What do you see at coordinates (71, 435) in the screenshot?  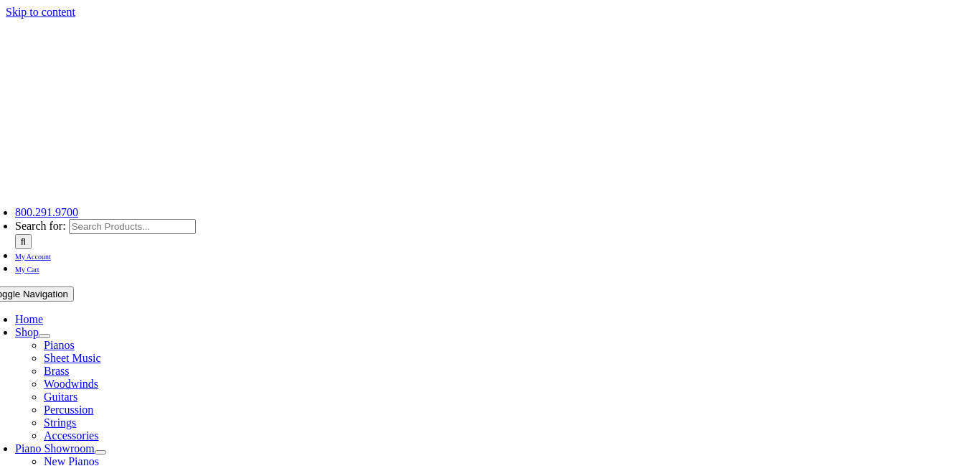 I see `a: Accessories` at bounding box center [71, 435].